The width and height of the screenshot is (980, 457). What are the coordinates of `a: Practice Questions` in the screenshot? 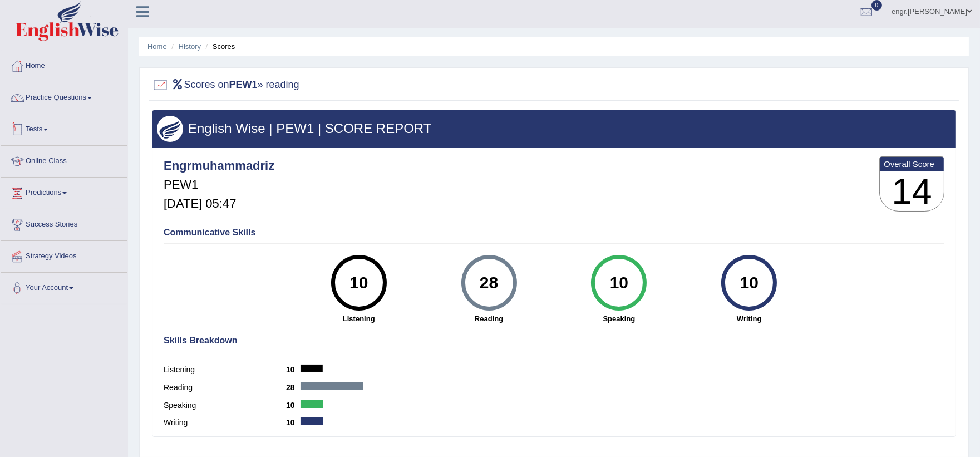 It's located at (64, 96).